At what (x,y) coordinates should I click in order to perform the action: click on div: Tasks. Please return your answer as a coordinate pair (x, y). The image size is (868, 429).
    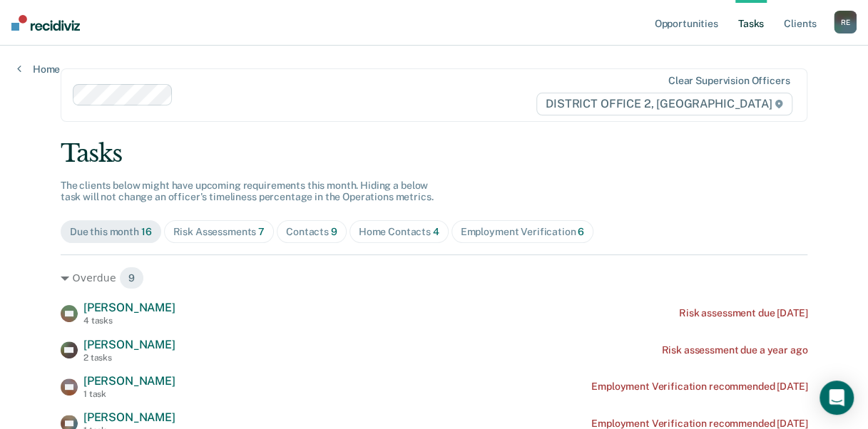
    Looking at the image, I should click on (434, 153).